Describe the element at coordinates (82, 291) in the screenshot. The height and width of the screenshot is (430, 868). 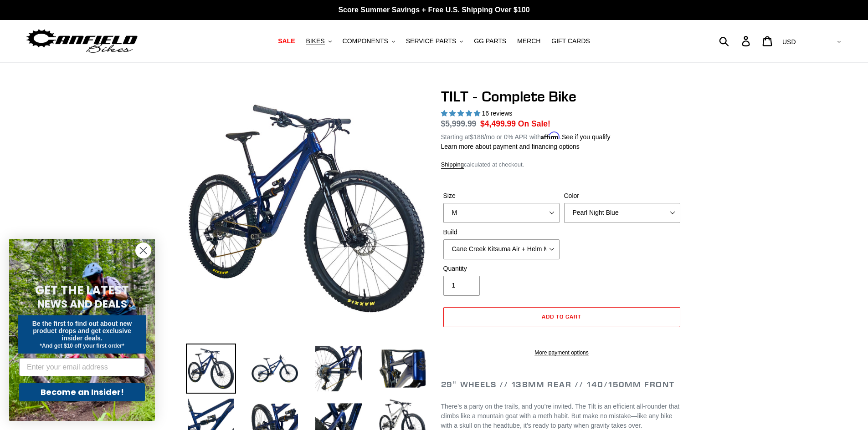
I see `span: GET THE LATEST` at that location.